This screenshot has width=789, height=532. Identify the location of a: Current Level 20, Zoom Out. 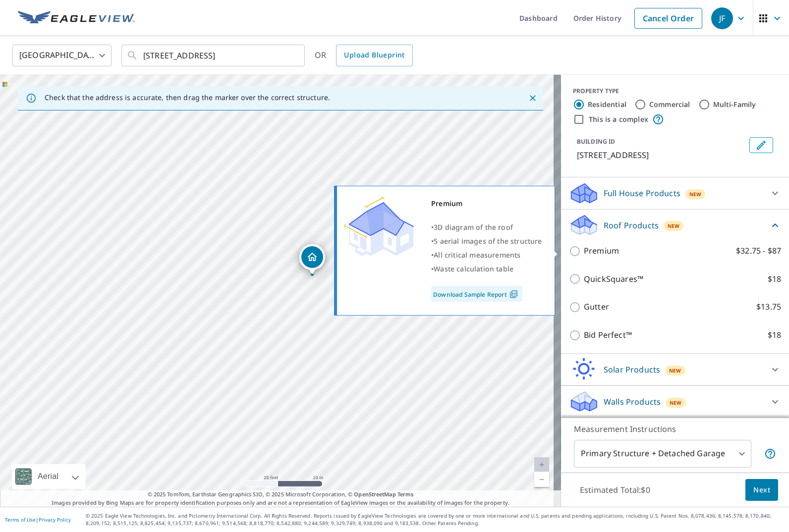
(542, 479).